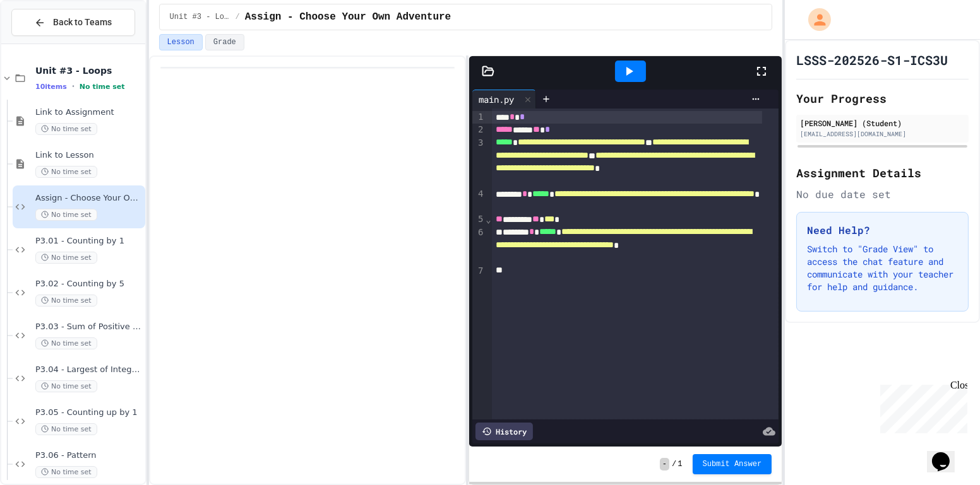  What do you see at coordinates (733, 465) in the screenshot?
I see `span: Submit Answer` at bounding box center [733, 465].